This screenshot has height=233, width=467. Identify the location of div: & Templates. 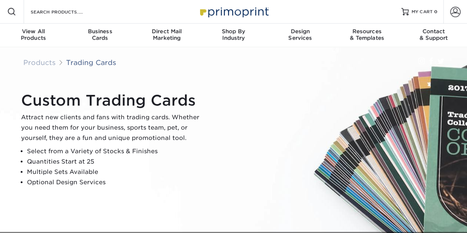
(367, 35).